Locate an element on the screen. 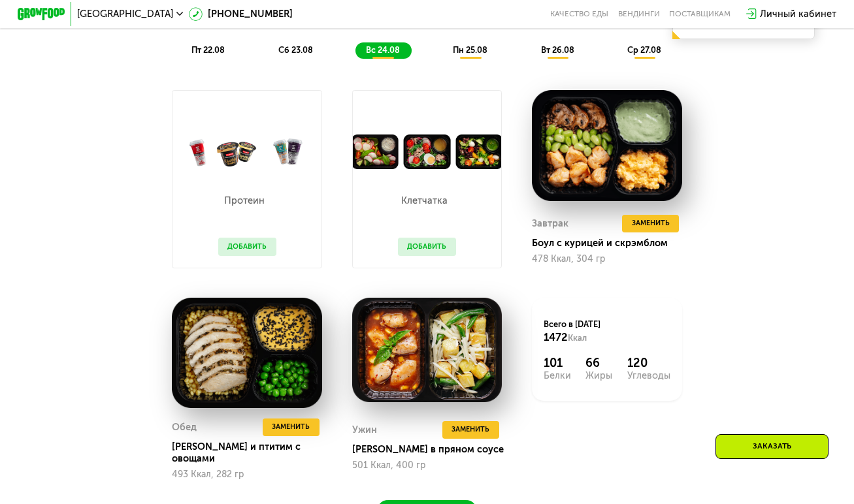  div: Личный кабинет is located at coordinates (798, 14).